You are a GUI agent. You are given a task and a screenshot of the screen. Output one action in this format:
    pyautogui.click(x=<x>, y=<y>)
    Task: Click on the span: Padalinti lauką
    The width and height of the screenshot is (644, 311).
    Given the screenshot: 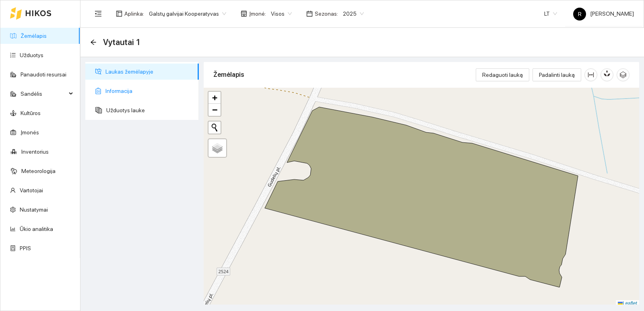 What is the action you would take?
    pyautogui.click(x=557, y=75)
    